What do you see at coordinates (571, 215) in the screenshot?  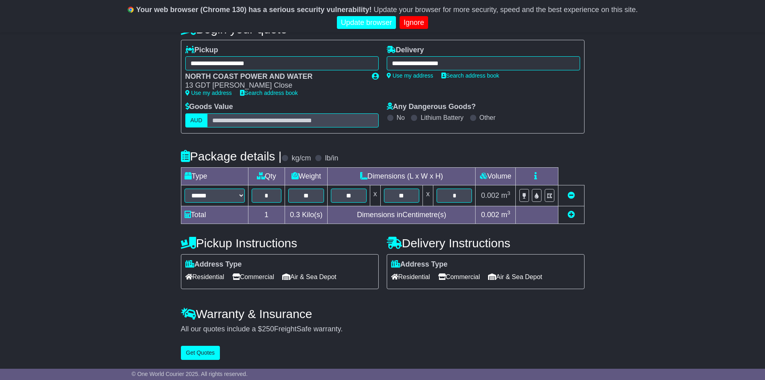 I see `a: Add new item` at bounding box center [571, 215].